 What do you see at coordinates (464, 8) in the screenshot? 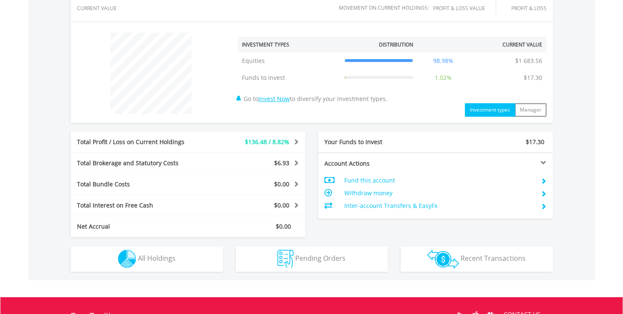
I see `div: Profit & Loss Value` at bounding box center [464, 8].